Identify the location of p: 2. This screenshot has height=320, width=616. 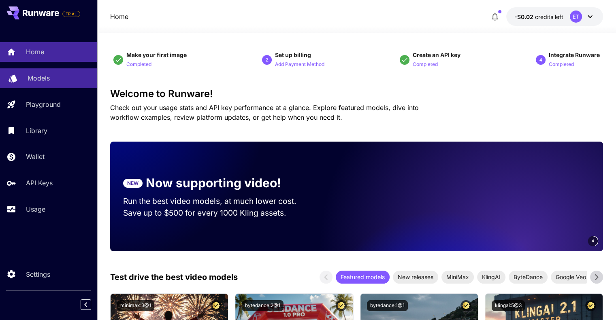
(267, 60).